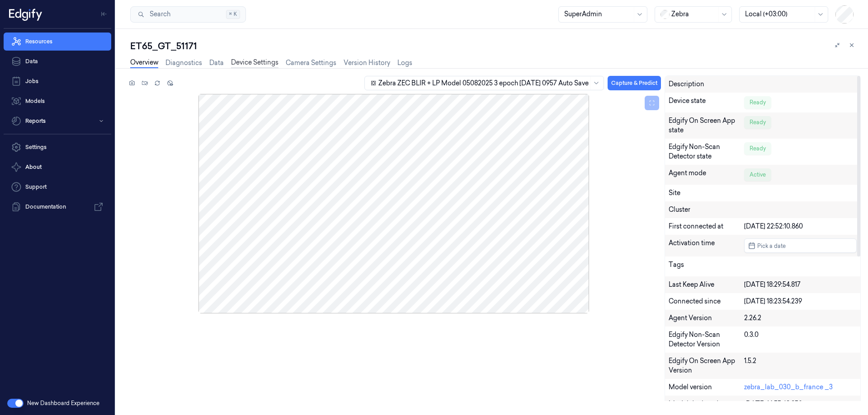 The image size is (868, 415). I want to click on div: Agent mode, so click(706, 175).